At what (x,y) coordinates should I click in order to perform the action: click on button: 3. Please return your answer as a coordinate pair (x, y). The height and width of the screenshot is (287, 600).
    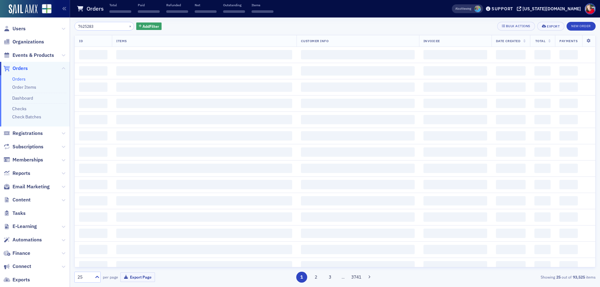
    Looking at the image, I should click on (330, 277).